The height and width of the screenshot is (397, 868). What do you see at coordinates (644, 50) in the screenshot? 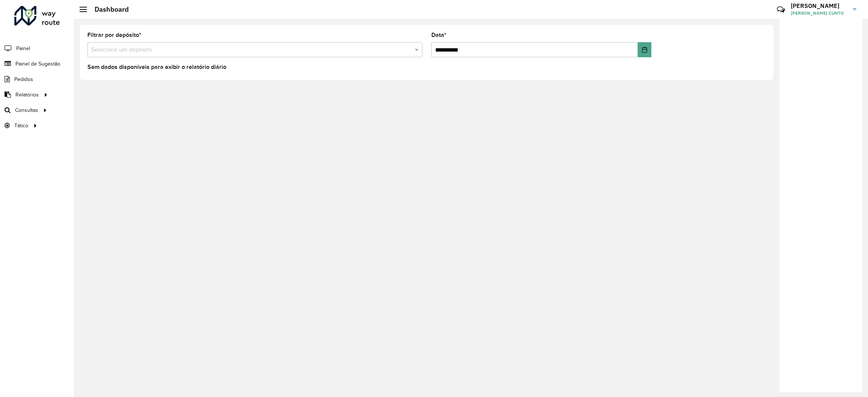
I see `button: Choose Date` at bounding box center [644, 50].